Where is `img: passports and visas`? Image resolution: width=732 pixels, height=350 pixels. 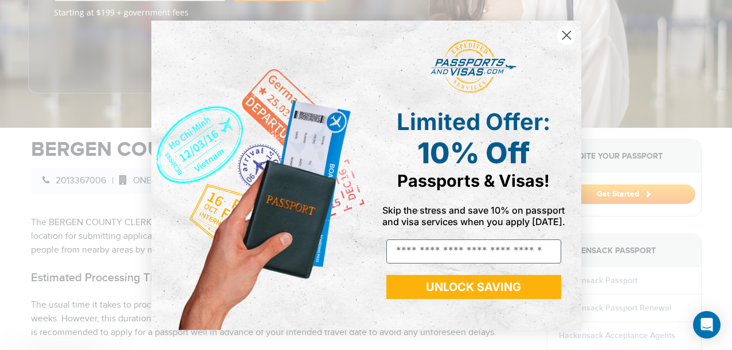 img: passports and visas is located at coordinates (473, 66).